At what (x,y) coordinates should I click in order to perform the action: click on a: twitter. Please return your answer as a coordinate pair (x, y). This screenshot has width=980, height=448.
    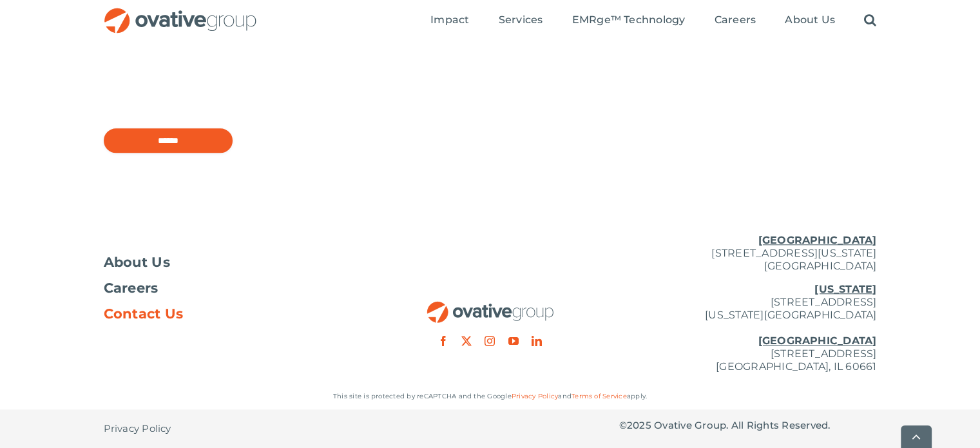
    Looking at the image, I should click on (466, 341).